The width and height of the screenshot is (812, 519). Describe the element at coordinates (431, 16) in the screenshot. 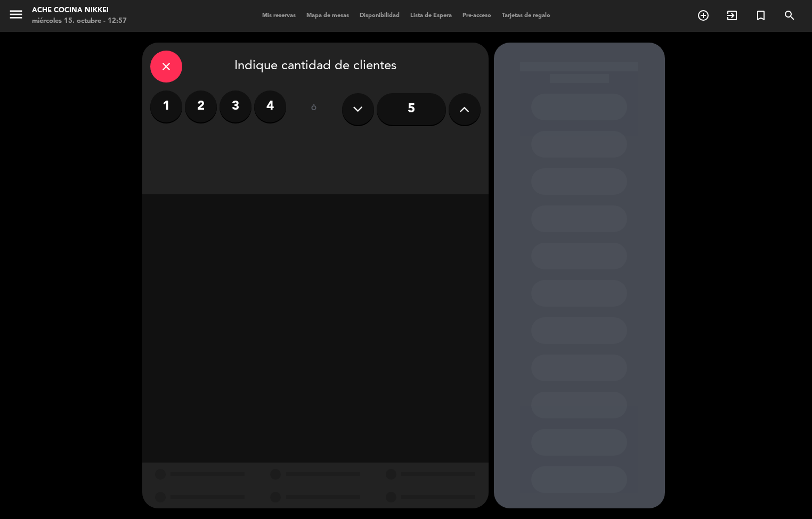

I see `span: Lista de Espera` at that location.